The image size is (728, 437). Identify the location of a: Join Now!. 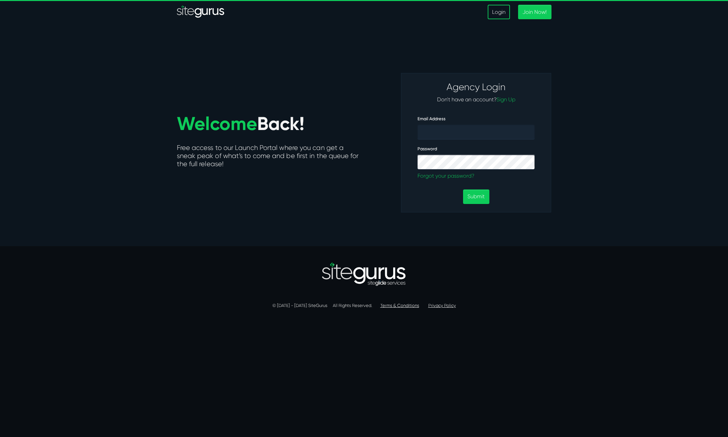
(535, 12).